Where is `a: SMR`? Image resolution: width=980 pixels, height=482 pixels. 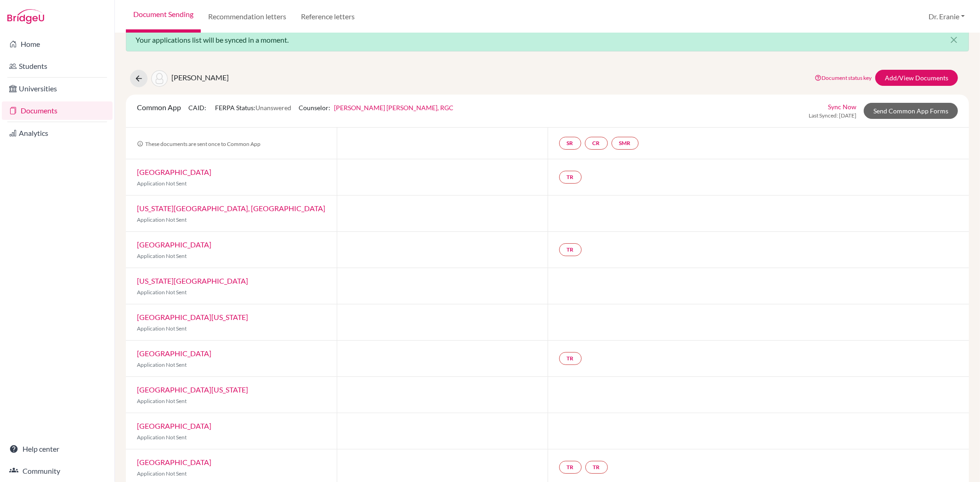
a: SMR is located at coordinates (625, 143).